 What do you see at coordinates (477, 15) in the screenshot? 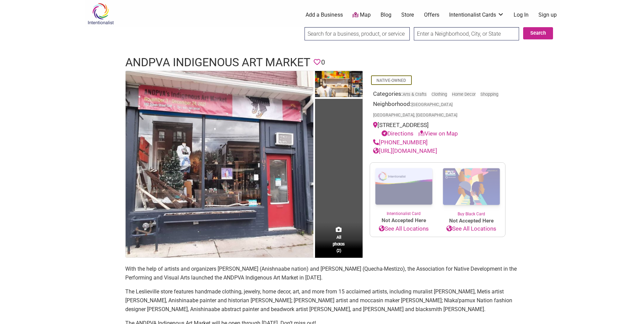
I see `li: Intentionalist Cards` at bounding box center [477, 15].